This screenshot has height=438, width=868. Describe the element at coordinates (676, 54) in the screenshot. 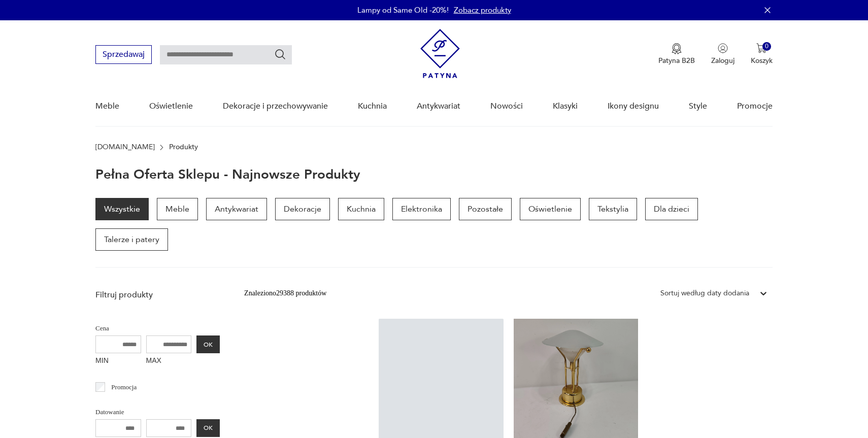

I see `button: Patyna B2B` at that location.